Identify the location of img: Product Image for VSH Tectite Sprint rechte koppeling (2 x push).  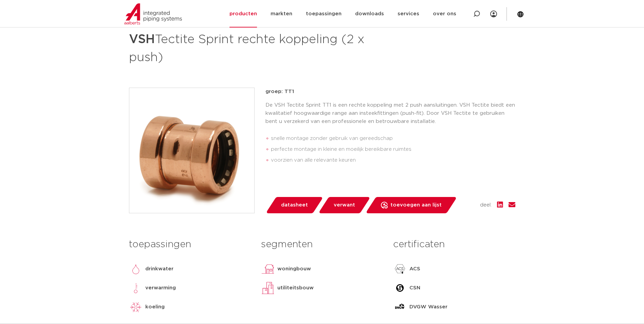
(192, 151).